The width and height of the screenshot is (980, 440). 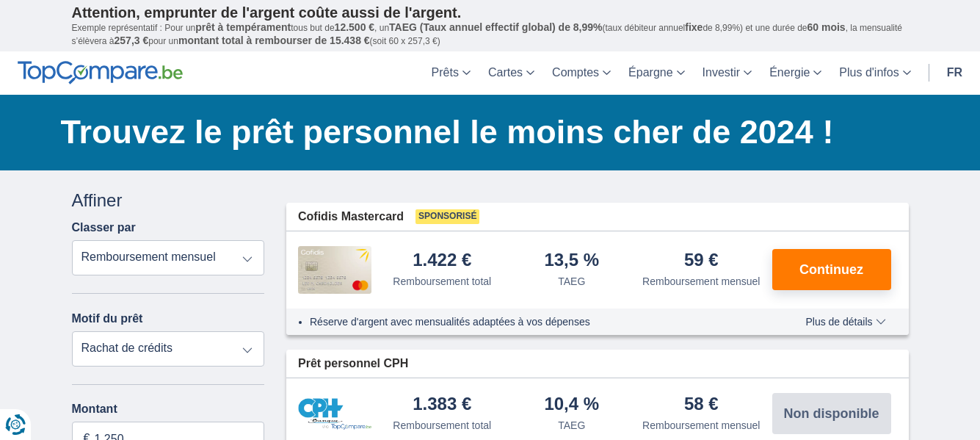 What do you see at coordinates (355, 27) in the screenshot?
I see `span: 12.500 €` at bounding box center [355, 27].